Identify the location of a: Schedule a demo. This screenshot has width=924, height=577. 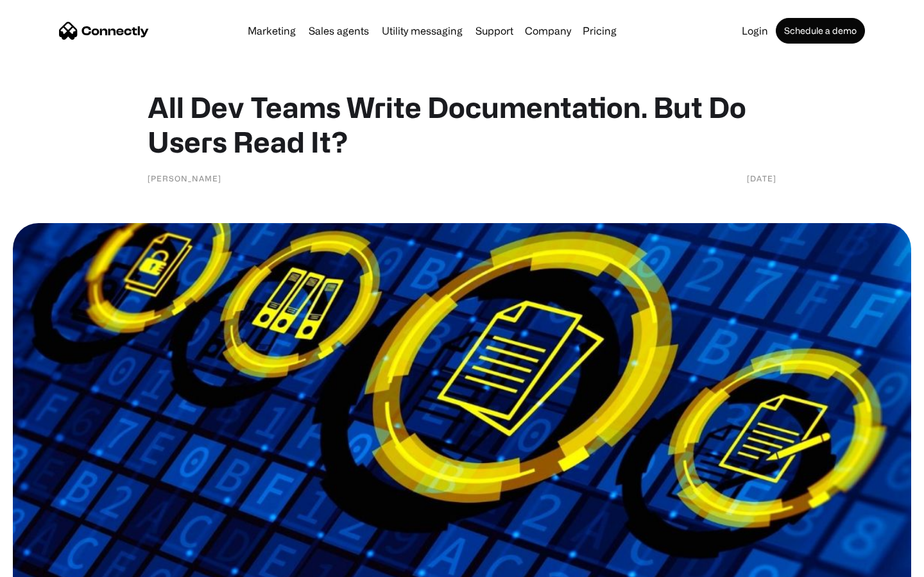
(820, 31).